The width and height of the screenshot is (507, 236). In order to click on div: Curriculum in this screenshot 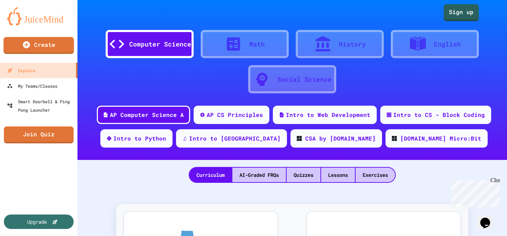, I will do `click(211, 175)`.